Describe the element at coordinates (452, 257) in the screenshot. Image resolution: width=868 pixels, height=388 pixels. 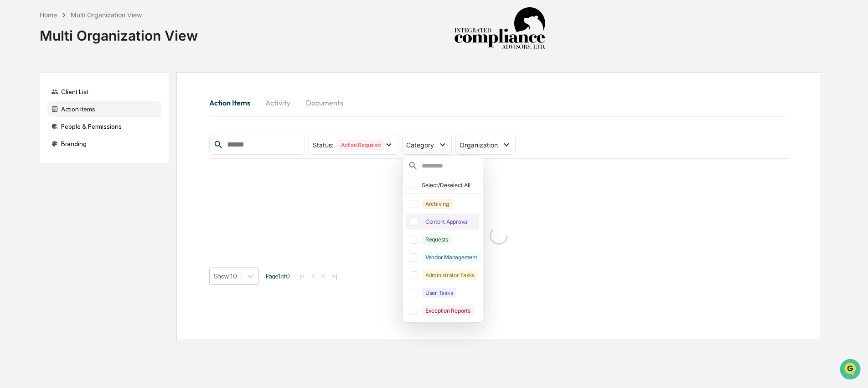
I see `div: Vendor Management` at that location.